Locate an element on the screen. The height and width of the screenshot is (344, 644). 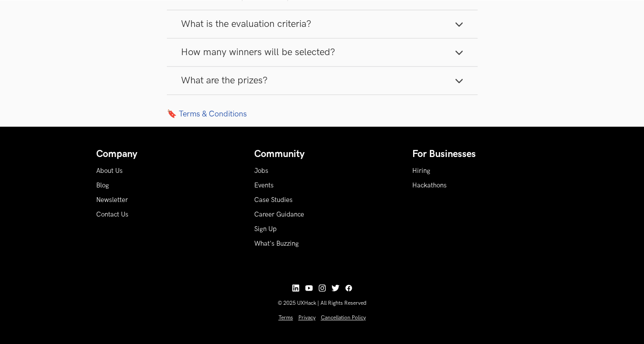
h4: Community is located at coordinates (322, 155).